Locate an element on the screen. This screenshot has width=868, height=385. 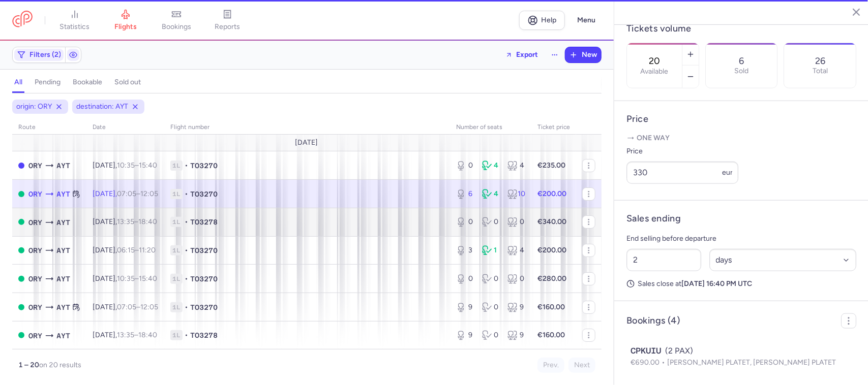
span: eur is located at coordinates (727, 172).